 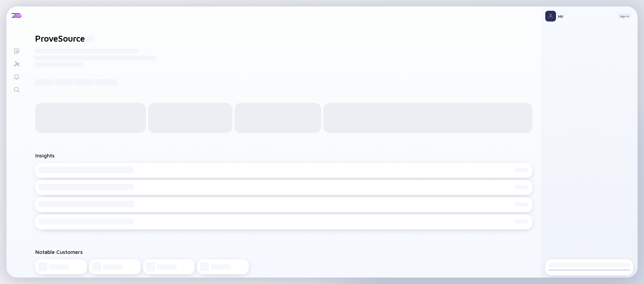 What do you see at coordinates (16, 63) in the screenshot?
I see `a: Investor Map` at bounding box center [16, 63].